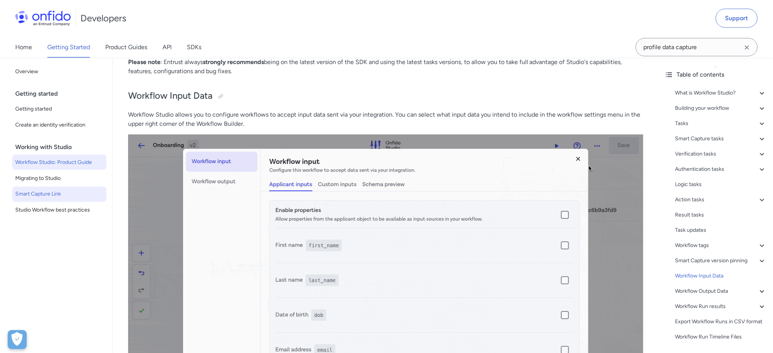 This screenshot has height=353, width=773. What do you see at coordinates (43, 18) in the screenshot?
I see `img: Onfido Logo` at bounding box center [43, 18].